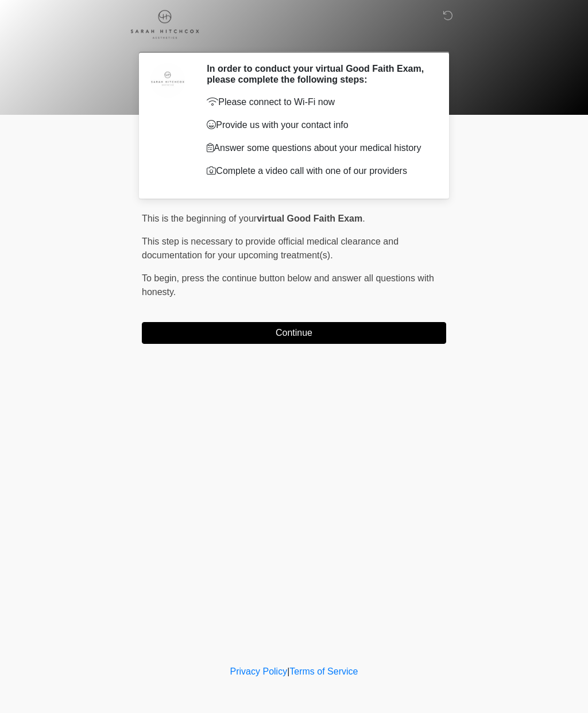 The image size is (588, 713). I want to click on span: To begin,, so click(162, 278).